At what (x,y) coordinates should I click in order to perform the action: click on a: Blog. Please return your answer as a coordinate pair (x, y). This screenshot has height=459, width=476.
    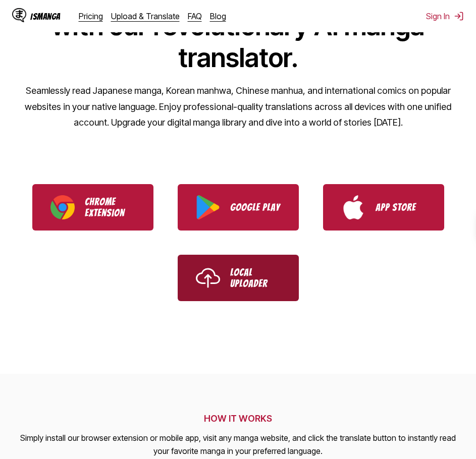
    Looking at the image, I should click on (218, 16).